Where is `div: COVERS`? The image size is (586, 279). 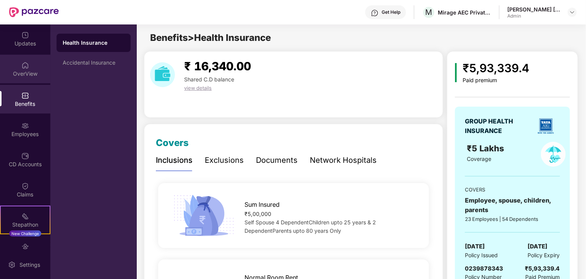
div: COVERS is located at coordinates (512, 189).